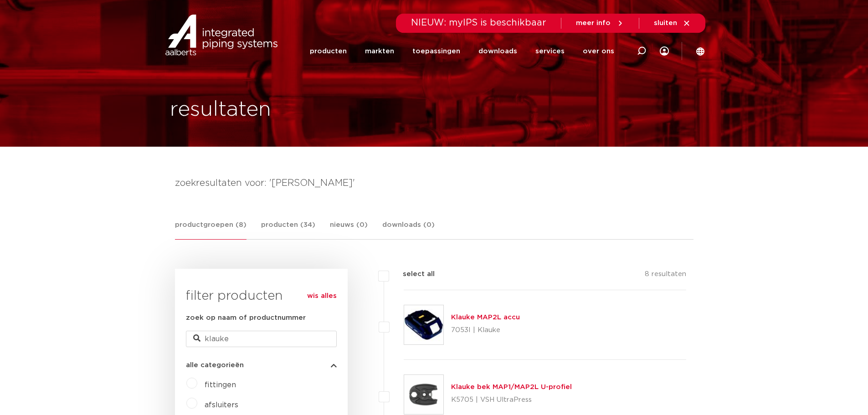 The image size is (868, 415). Describe the element at coordinates (593, 23) in the screenshot. I see `span: meer info` at that location.